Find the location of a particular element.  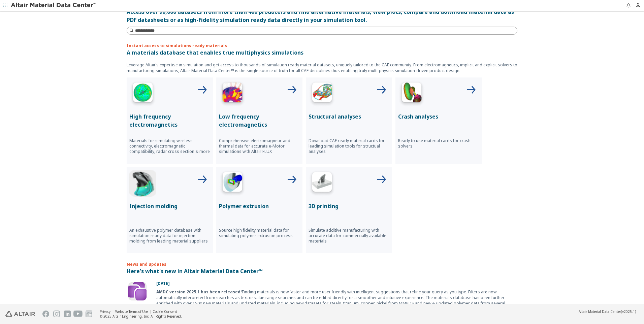

p: Source high fidelity material data for simulating polymer extrusion process is located at coordinates (259, 233).